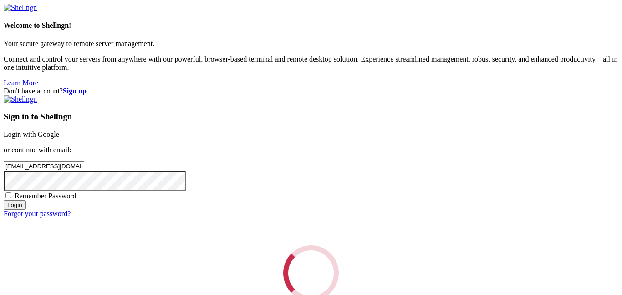 Image resolution: width=622 pixels, height=295 pixels. Describe the element at coordinates (44, 166) in the screenshot. I see `input: Email address` at that location.